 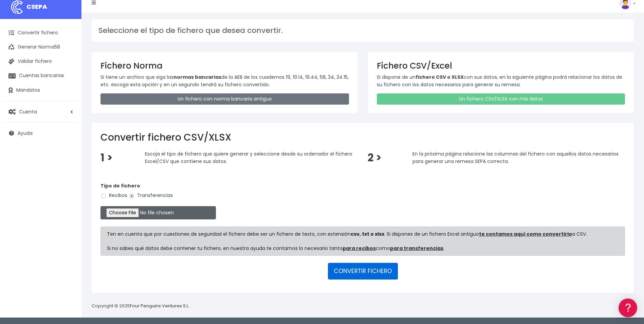 I want to click on strong: Tipo de fichero, so click(x=120, y=186).